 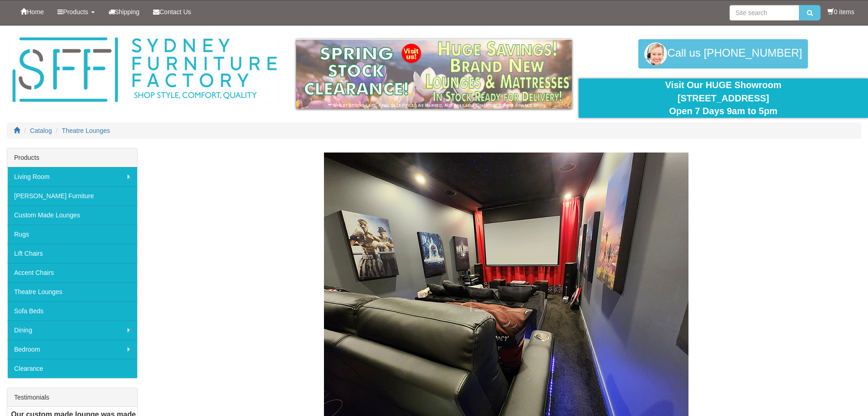 I want to click on a: Dining, so click(x=72, y=330).